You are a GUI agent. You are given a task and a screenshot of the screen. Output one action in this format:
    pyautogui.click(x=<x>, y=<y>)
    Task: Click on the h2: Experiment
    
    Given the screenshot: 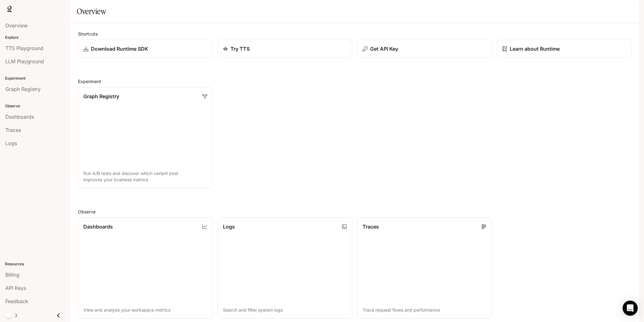 What is the action you would take?
    pyautogui.click(x=355, y=81)
    